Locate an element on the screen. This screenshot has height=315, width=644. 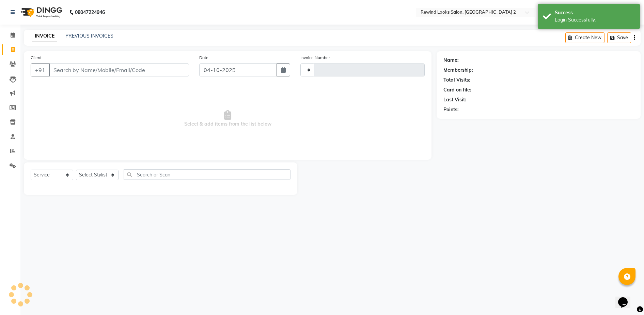
input: Search or Scan is located at coordinates (207, 174).